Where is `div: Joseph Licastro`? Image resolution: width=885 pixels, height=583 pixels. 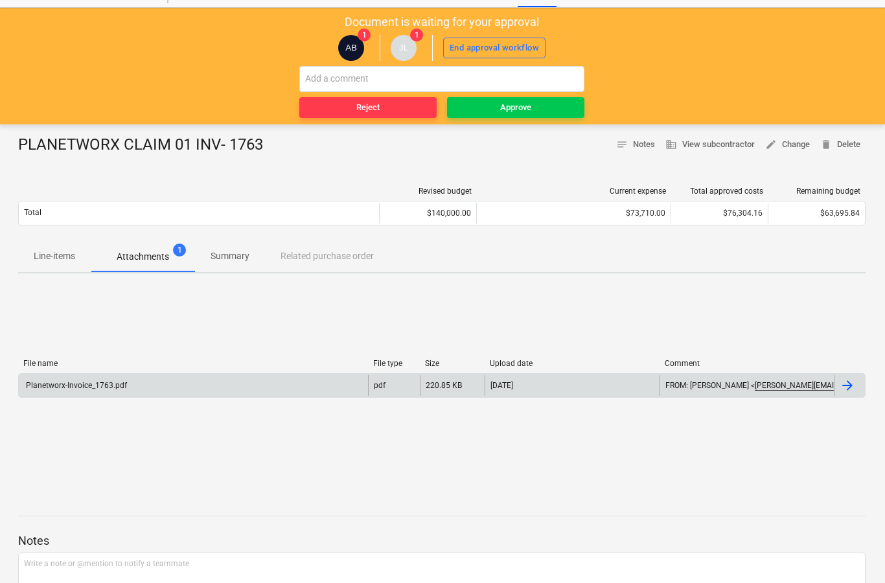 div: Joseph Licastro is located at coordinates (404, 48).